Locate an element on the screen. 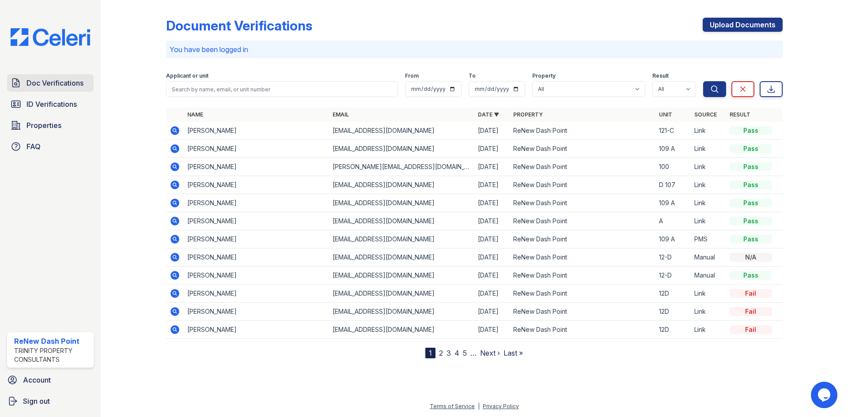 The height and width of the screenshot is (417, 848). label: Result is located at coordinates (660, 76).